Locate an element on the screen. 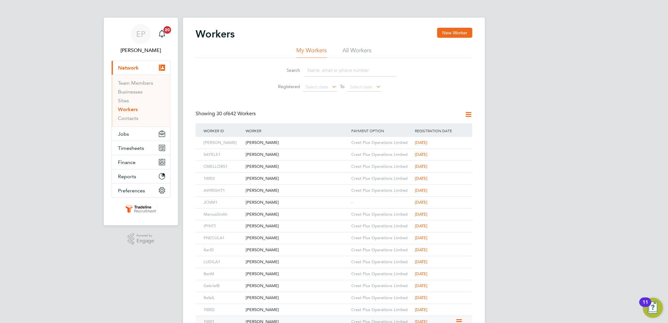 The image size is (668, 323). div: KarlD is located at coordinates (223, 250).